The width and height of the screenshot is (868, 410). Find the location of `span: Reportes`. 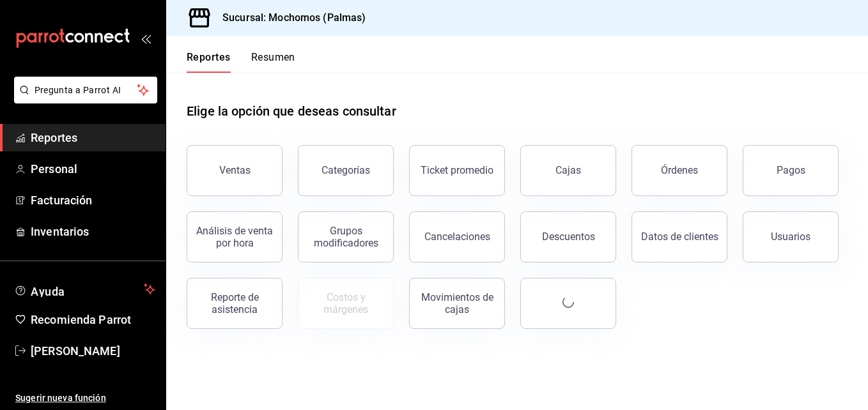

span: Reportes is located at coordinates (92, 138).